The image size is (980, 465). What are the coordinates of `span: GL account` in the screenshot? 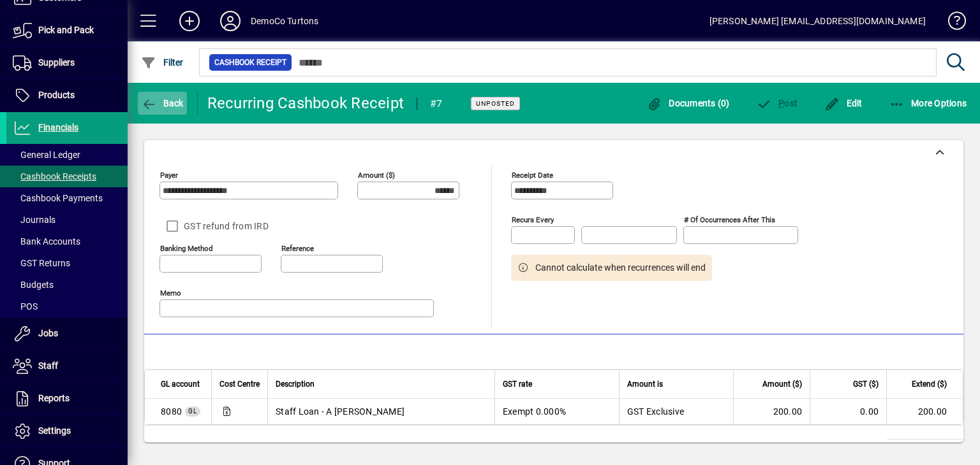 It's located at (180, 384).